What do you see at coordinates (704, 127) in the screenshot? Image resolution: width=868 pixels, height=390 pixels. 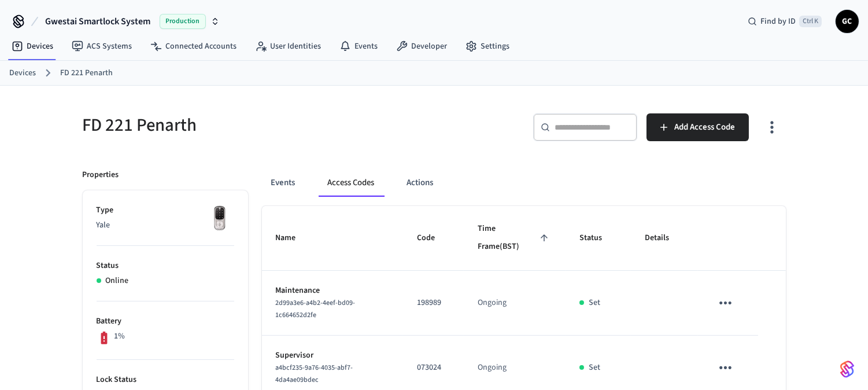 I see `span: Add Access Code` at bounding box center [704, 127].